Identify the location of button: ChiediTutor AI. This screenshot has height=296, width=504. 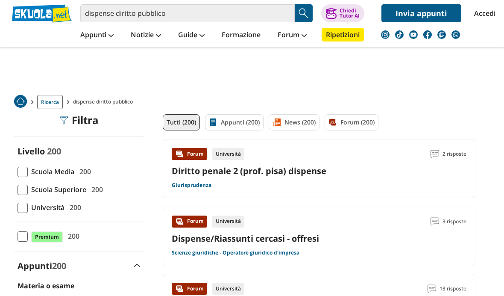
(343, 13).